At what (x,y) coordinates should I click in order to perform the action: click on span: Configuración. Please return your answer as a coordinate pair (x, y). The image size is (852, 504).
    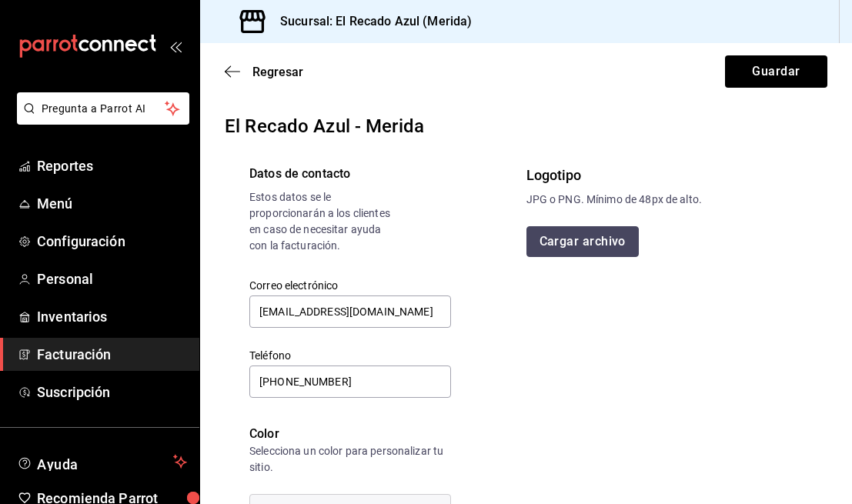
    Looking at the image, I should click on (112, 241).